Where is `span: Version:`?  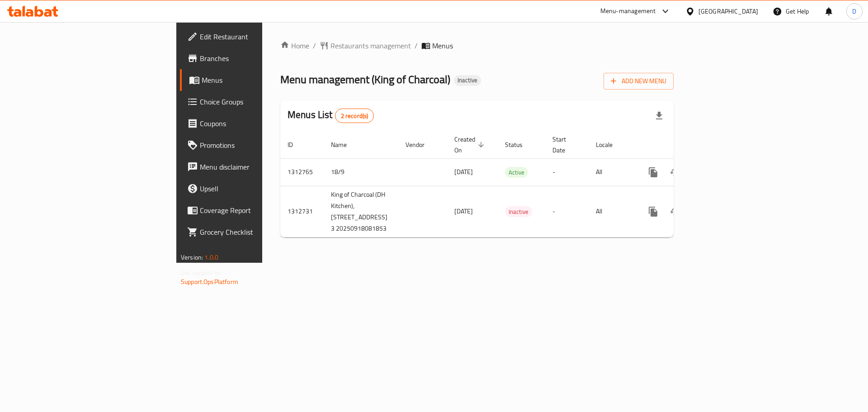 span: Version: is located at coordinates (192, 257).